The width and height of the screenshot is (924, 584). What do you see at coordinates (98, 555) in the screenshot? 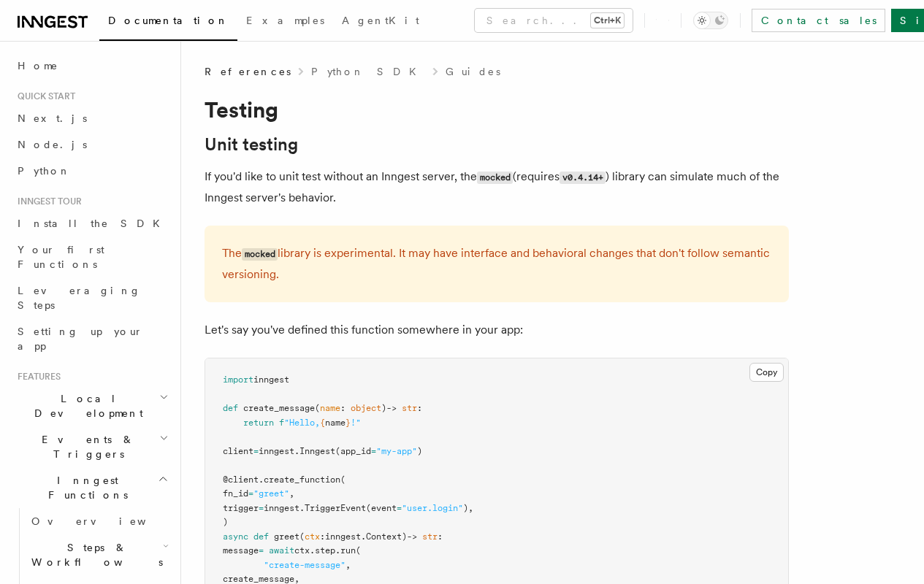
I see `button: Steps & Workflows` at bounding box center [98, 555].